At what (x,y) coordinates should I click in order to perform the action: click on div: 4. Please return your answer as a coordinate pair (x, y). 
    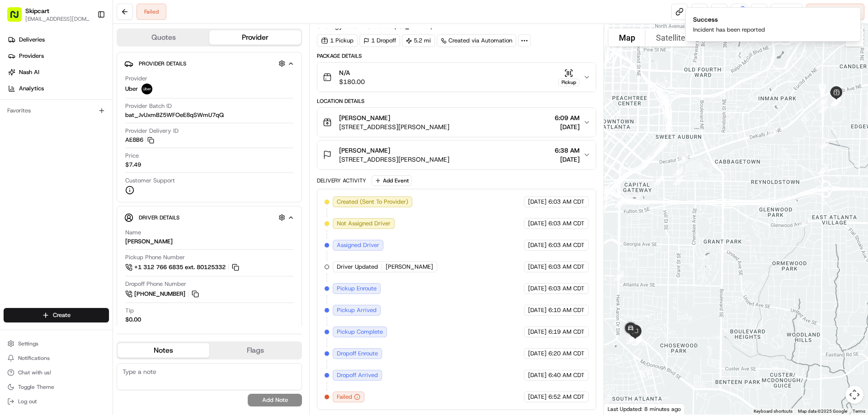
    Looking at the image, I should click on (824, 108).